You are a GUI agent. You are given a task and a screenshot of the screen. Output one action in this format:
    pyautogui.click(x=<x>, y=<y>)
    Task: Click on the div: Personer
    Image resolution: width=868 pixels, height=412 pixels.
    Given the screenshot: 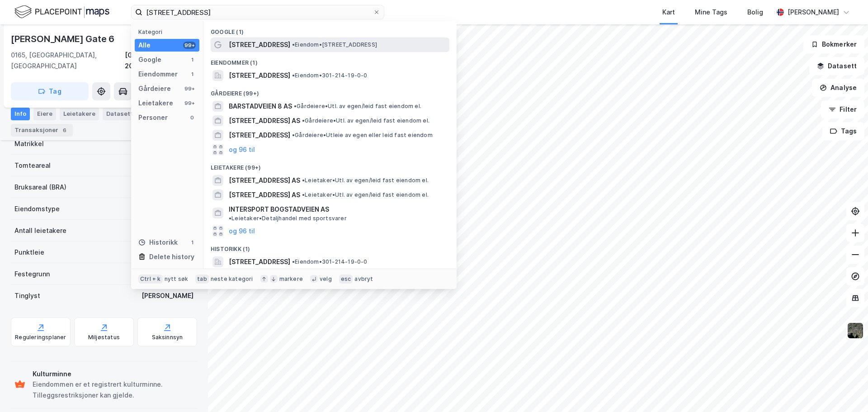 What is the action you would take?
    pyautogui.click(x=152, y=118)
    